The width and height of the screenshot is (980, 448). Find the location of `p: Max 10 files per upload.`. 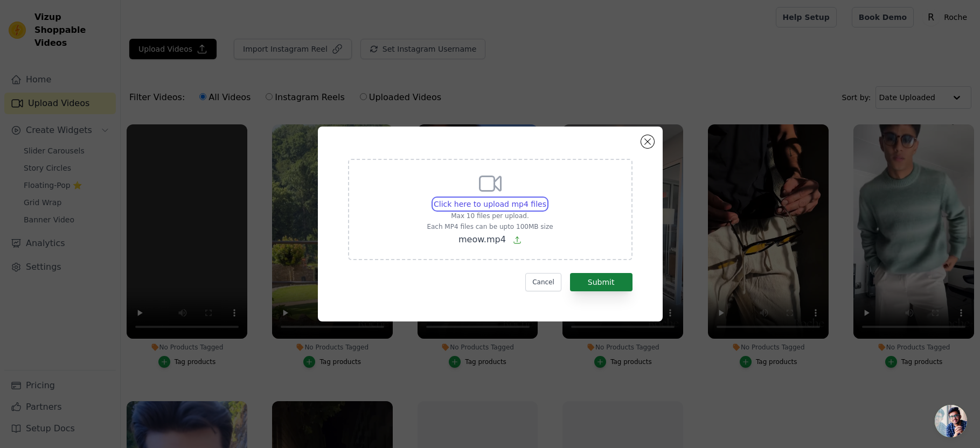

p: Max 10 files per upload. is located at coordinates (490, 216).